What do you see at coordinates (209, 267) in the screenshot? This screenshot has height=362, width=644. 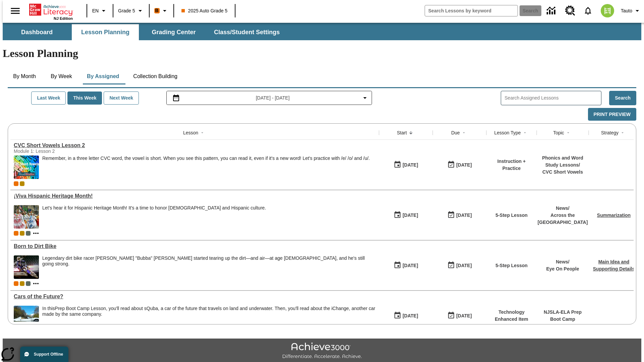 I see `span: Legendary dirt bike racer James "Bubba" Stewart started tearing up the dirt—and air—at age 4, and...` at bounding box center [209, 267].